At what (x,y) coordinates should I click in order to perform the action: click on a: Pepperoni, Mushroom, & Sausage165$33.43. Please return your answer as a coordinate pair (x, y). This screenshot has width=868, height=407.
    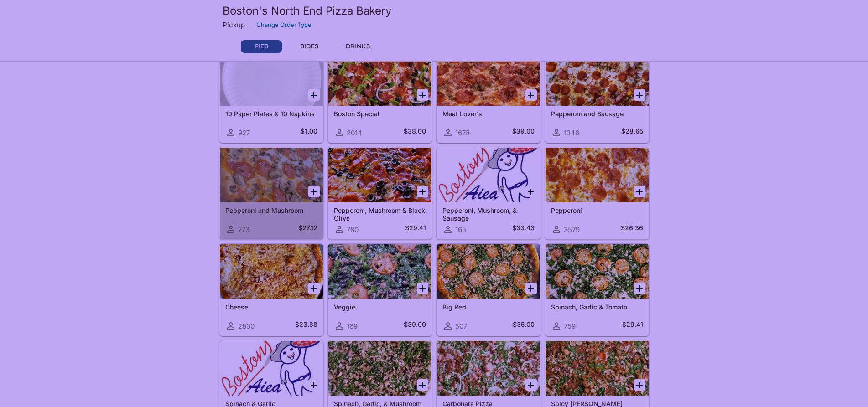
    Looking at the image, I should click on (489, 194).